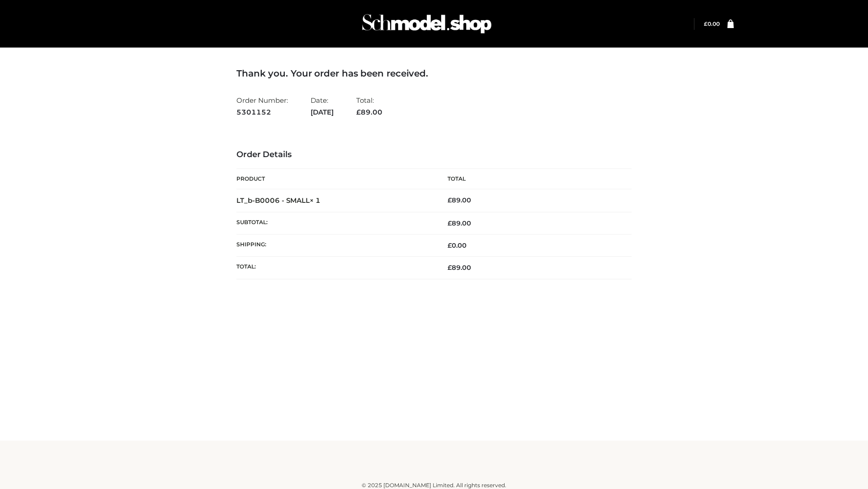  I want to click on th: Total, so click(533, 179).